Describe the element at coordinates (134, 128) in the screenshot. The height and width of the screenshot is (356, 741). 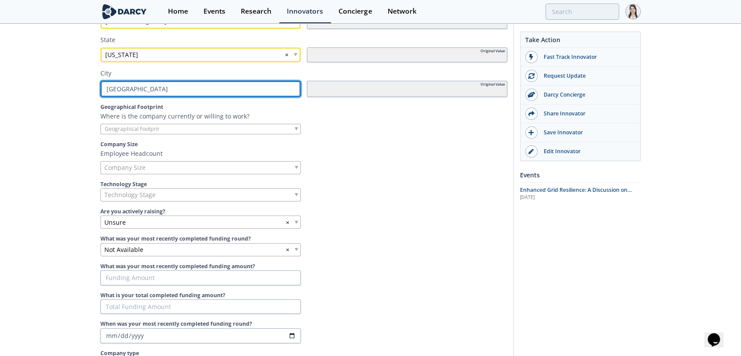
I see `input: Geographical Footprint` at that location.